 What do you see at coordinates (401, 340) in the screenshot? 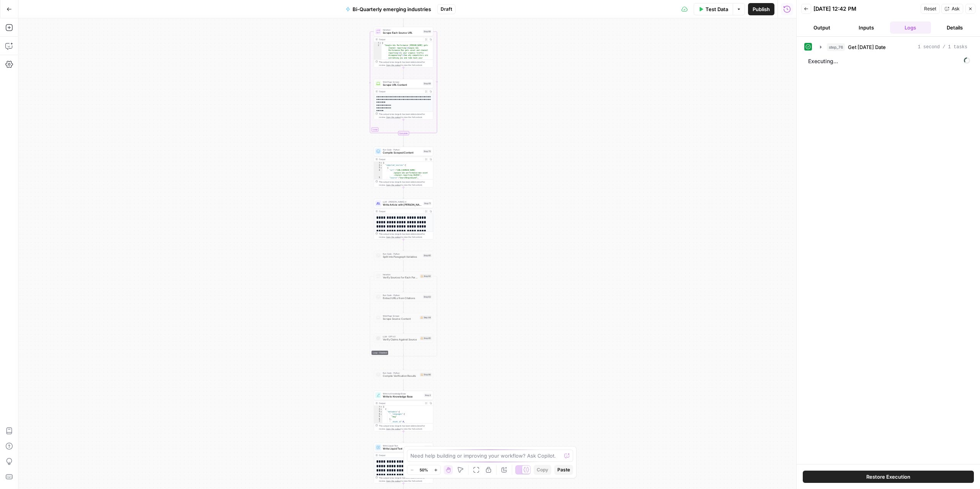
I see `span: Verify Claims Against Source` at bounding box center [401, 340].